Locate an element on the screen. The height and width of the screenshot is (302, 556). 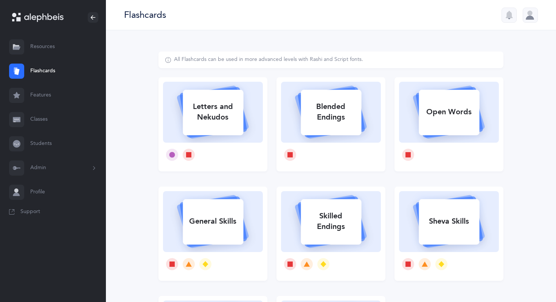
div: All Flashcards can be used in more advanced levels with Rashi and Script fonts. is located at coordinates (269, 60).